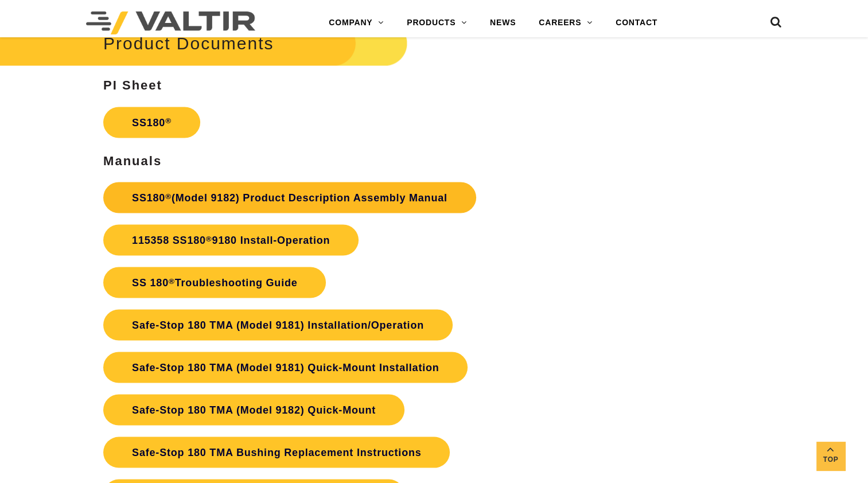  Describe the element at coordinates (285, 368) in the screenshot. I see `a: Safe-Stop 180 TMA (Model 9181) Quick-Mount Installation` at that location.